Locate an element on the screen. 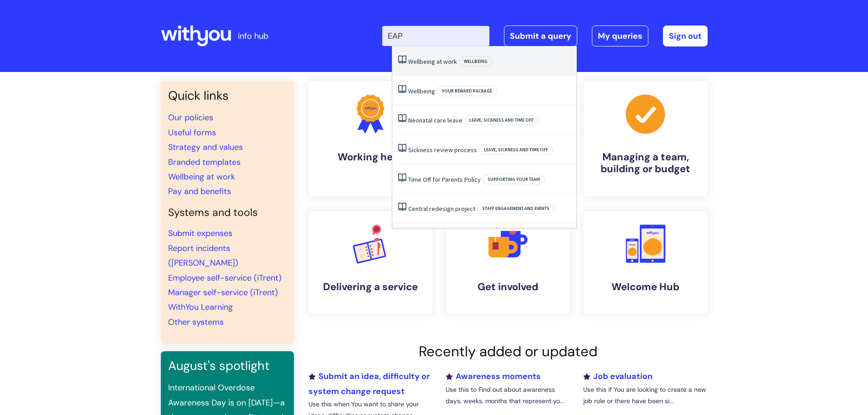 The image size is (868, 415). a: Working here is located at coordinates (371, 138).